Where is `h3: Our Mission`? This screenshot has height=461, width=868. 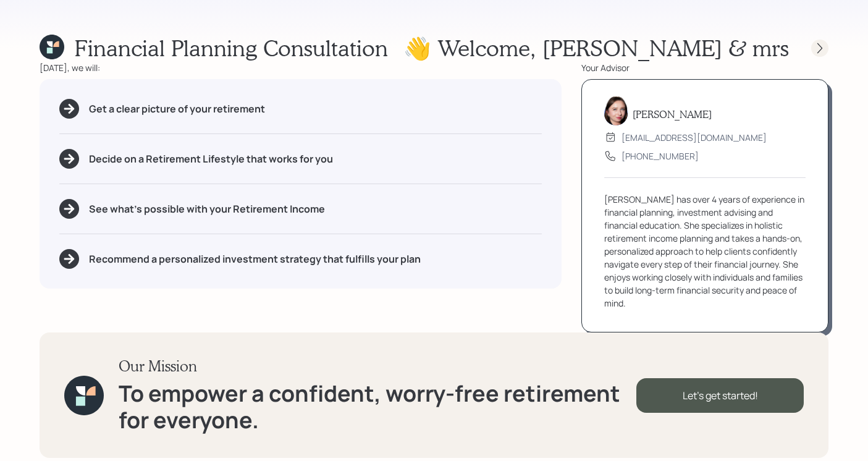
h3: Our Mission is located at coordinates (378, 366).